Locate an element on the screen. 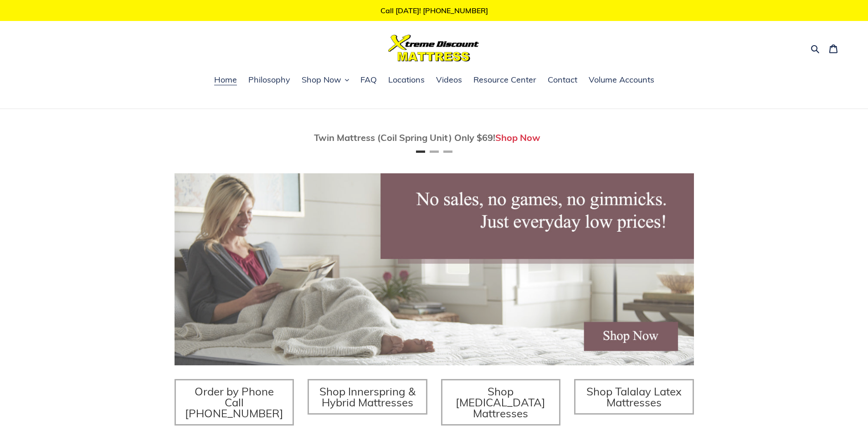 This screenshot has height=431, width=868. span: Home is located at coordinates (226, 80).